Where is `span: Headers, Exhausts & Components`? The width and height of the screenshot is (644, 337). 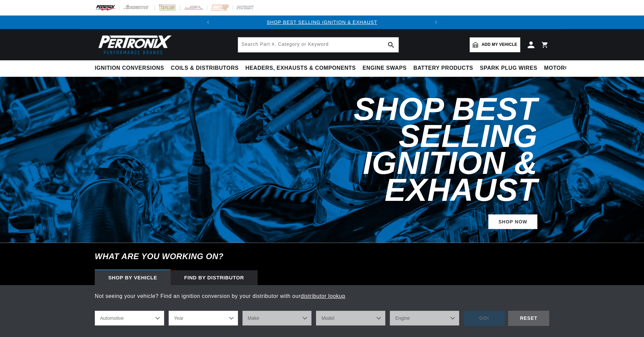 span: Headers, Exhausts & Components is located at coordinates (300, 68).